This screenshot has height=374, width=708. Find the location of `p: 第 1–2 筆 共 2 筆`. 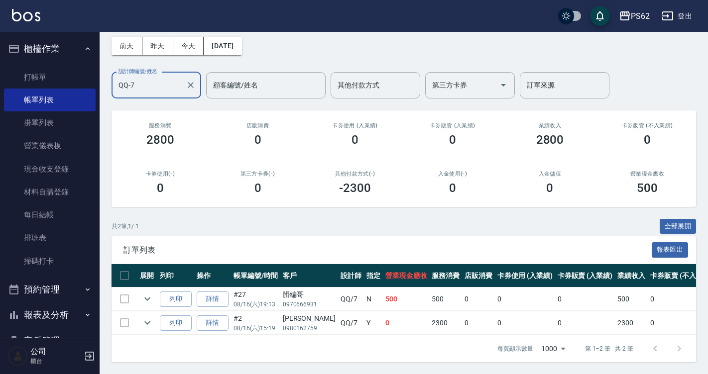

p: 第 1–2 筆 共 2 筆 is located at coordinates (609, 349).